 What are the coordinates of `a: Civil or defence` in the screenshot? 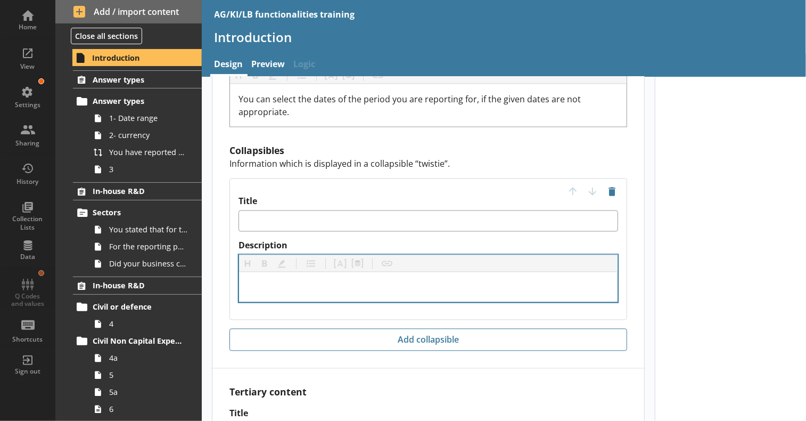 It's located at (137, 307).